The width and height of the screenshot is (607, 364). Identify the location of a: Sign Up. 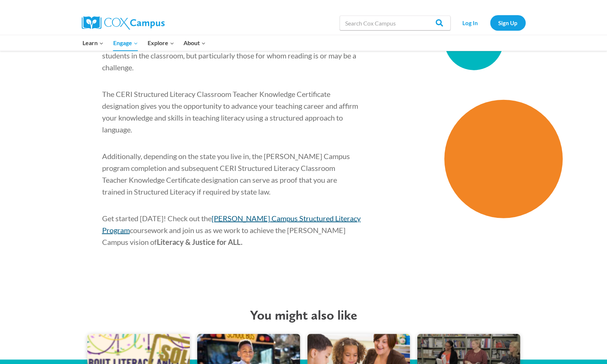
(508, 23).